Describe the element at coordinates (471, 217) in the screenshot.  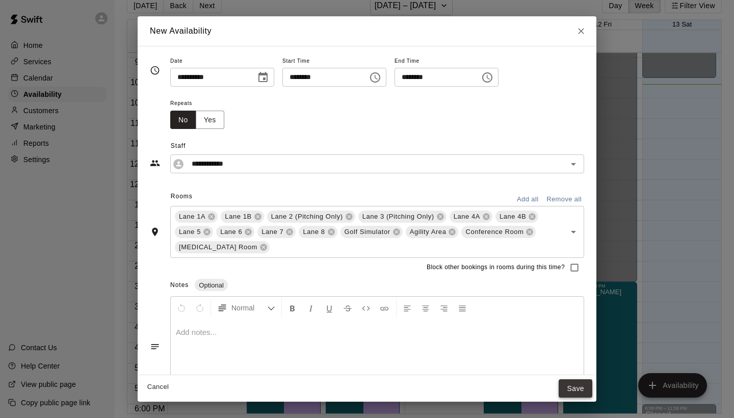
I see `div: Lane 4A` at that location.